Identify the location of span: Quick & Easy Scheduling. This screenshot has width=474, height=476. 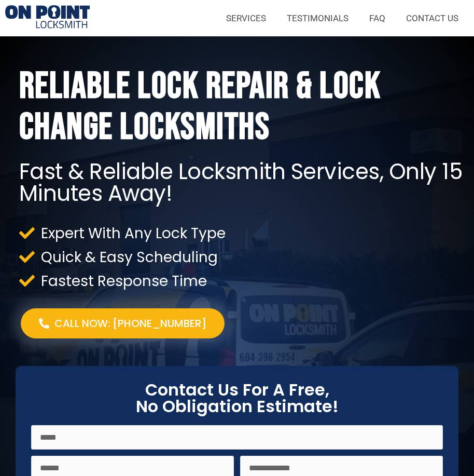
(128, 257).